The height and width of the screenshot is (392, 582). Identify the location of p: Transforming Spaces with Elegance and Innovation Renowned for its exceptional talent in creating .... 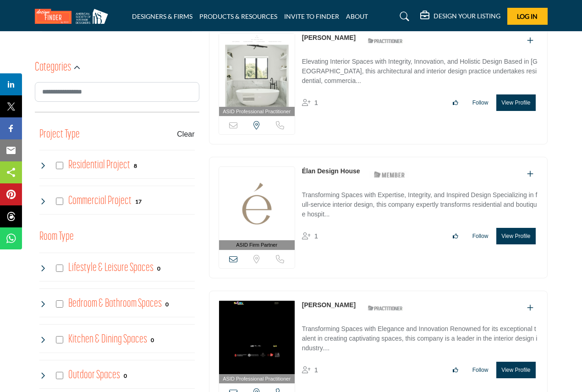
(420, 339).